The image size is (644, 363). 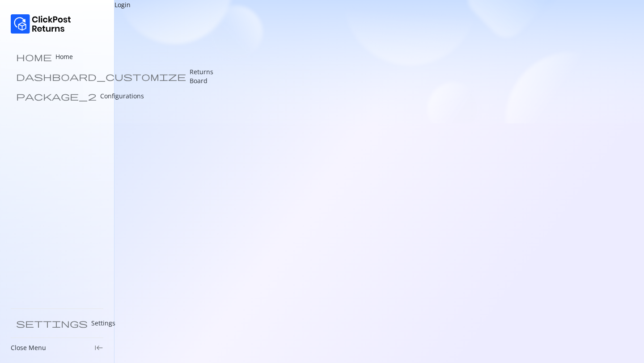 What do you see at coordinates (34, 57) in the screenshot?
I see `span: home` at bounding box center [34, 57].